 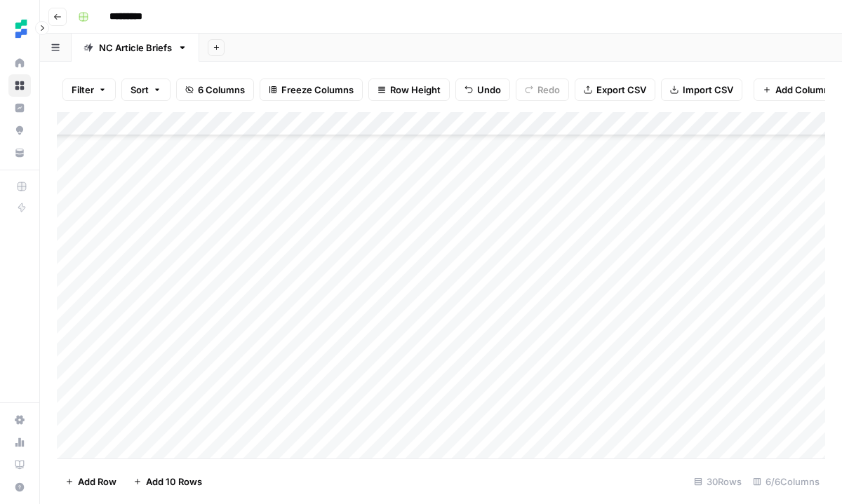 What do you see at coordinates (139, 90) in the screenshot?
I see `span: Sort` at bounding box center [139, 90].